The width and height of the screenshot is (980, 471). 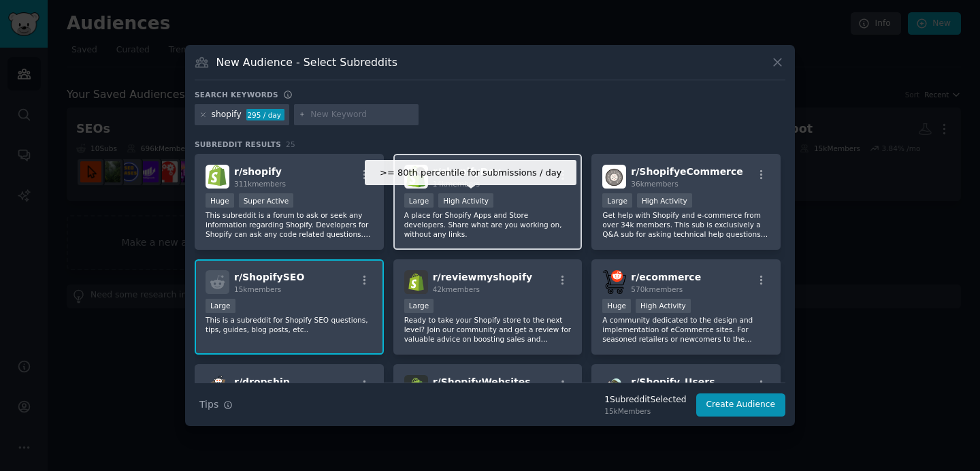 I want to click on h3: Search keywords, so click(x=236, y=95).